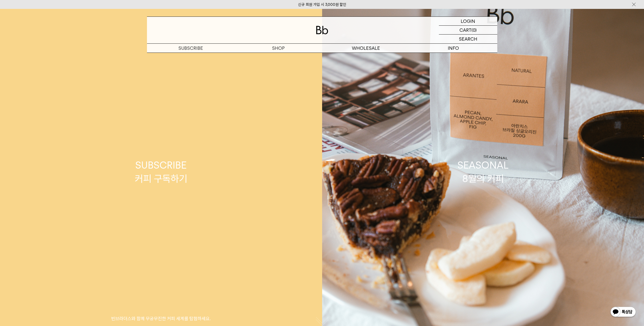 Image resolution: width=644 pixels, height=326 pixels. I want to click on a: SHOP, so click(278, 48).